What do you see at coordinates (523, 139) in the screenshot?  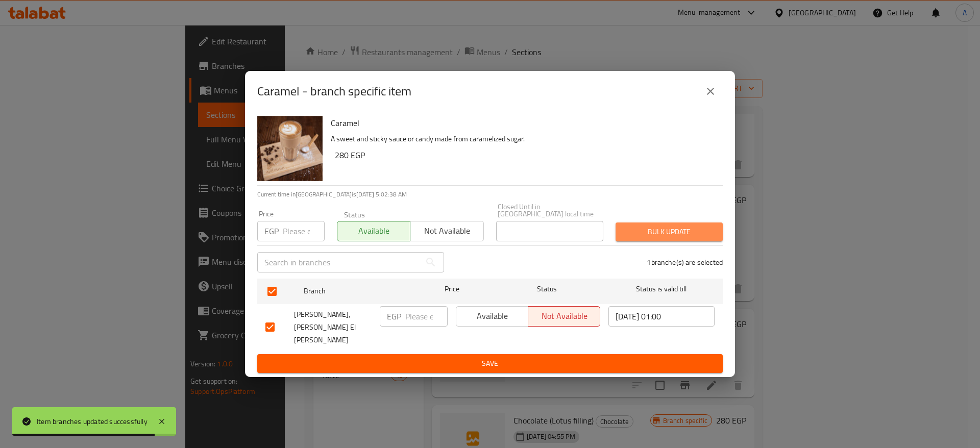 I see `p: A sweet and sticky sauce or candy made from caramelized sugar.` at bounding box center [523, 139].